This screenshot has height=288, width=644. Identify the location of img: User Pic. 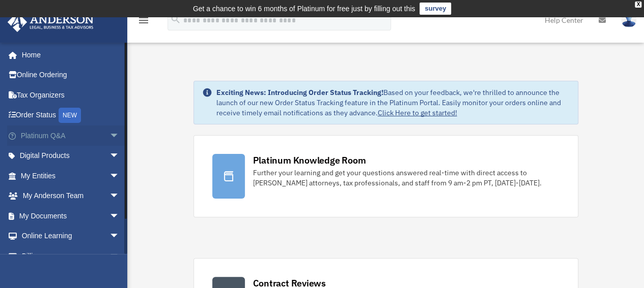
(629, 20).